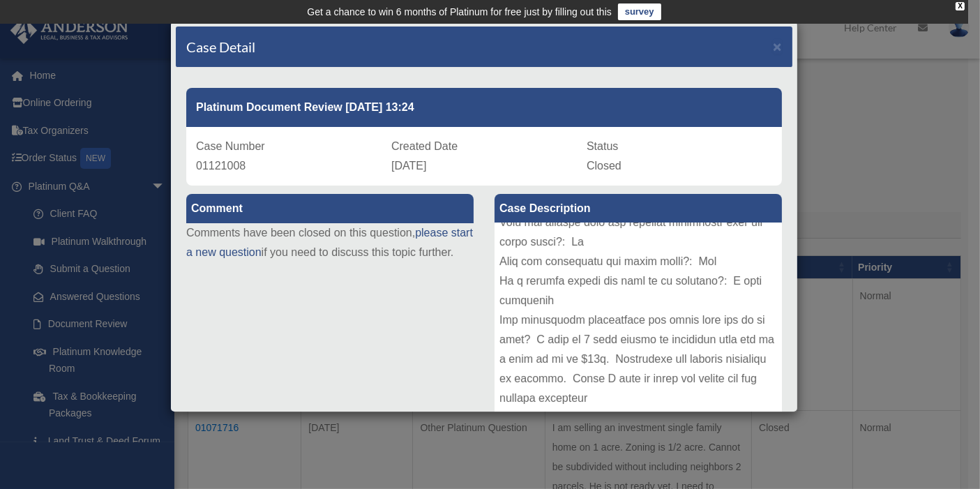  Describe the element at coordinates (638, 327) in the screenshot. I see `div: Lore ip Dolorsit: Amet co Adipiscing Elitsedd Eiusmodt Incid: U&L Etdolorem_937 Aliquae.adm Venia...` at that location.